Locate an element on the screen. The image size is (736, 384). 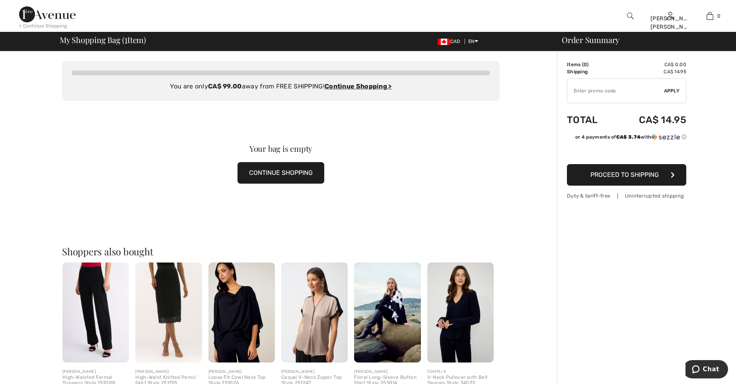
img: Floral Long-Sleeve Button Shirt Style 253814 is located at coordinates (387, 312).